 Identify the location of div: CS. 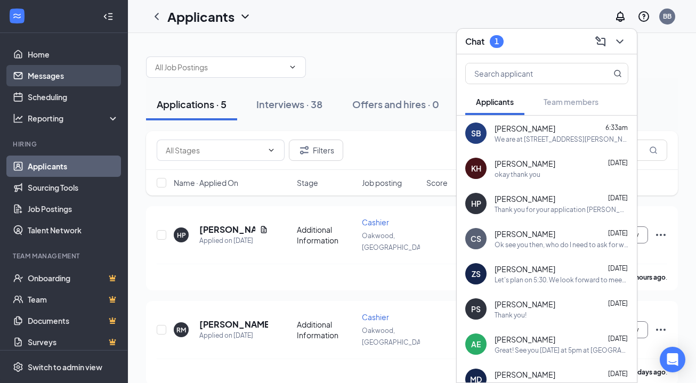
(476, 239).